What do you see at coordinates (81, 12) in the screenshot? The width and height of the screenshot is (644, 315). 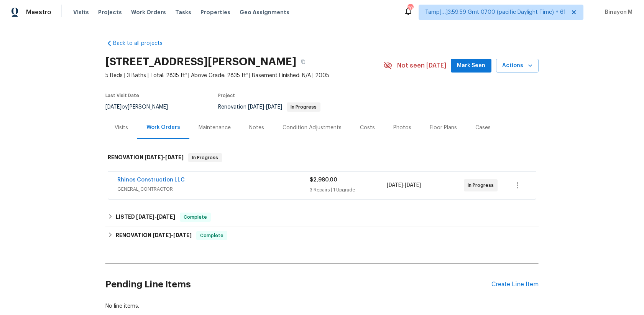 I see `span: Visits` at bounding box center [81, 12].